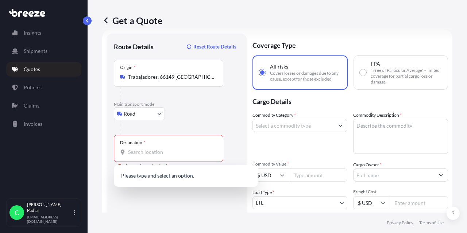 The width and height of the screenshot is (467, 233). Describe the element at coordinates (130, 114) in the screenshot. I see `span: Road` at that location.